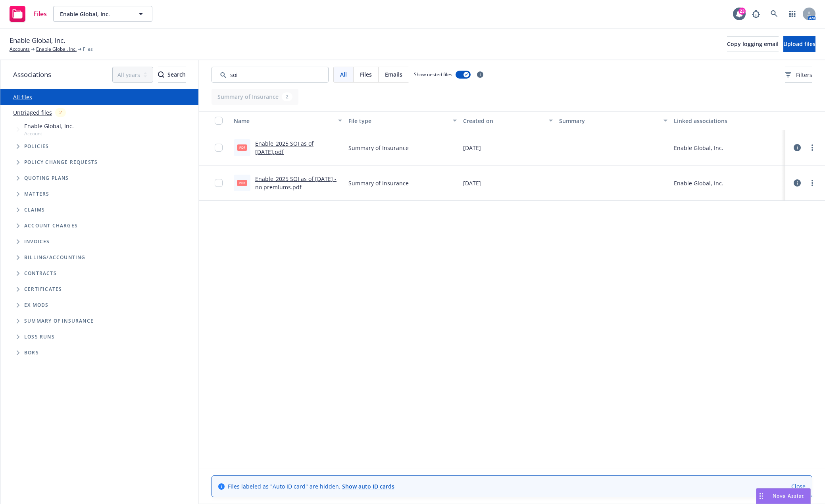 Image resolution: width=825 pixels, height=504 pixels. I want to click on span: Matters, so click(37, 194).